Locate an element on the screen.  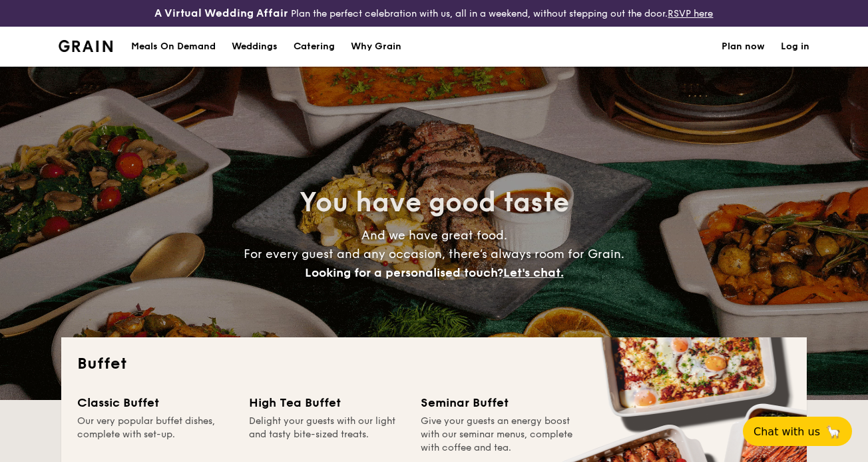
a: Log in is located at coordinates (795, 47).